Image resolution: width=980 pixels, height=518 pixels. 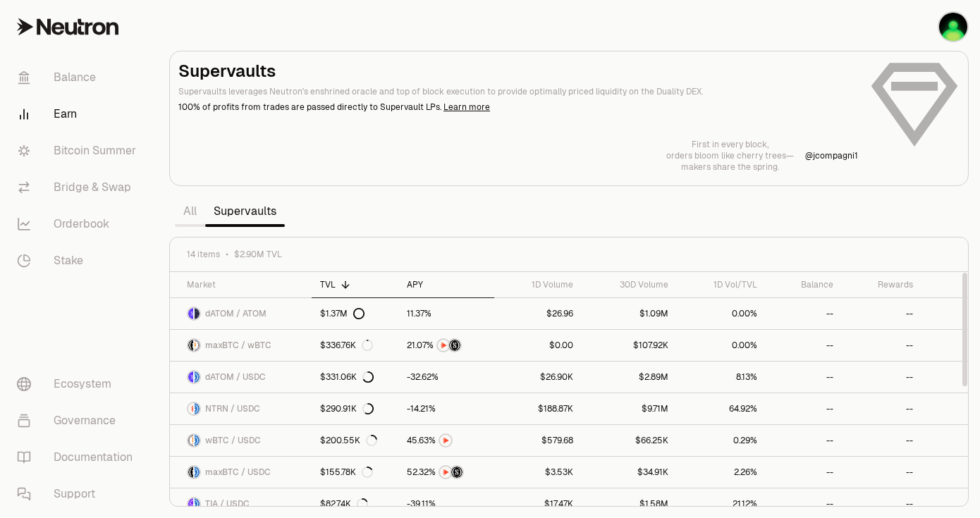 What do you see at coordinates (227, 504) in the screenshot?
I see `span: TIA / USDC` at bounding box center [227, 504].